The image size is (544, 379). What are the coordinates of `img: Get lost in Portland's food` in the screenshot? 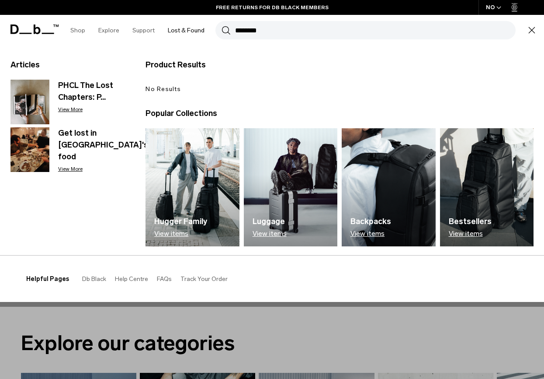 It's located at (30, 150).